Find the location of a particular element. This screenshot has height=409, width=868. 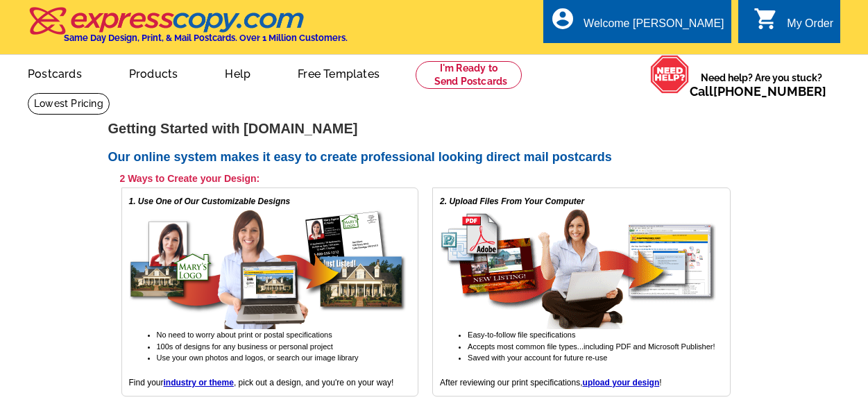

span: Easy-to-follow file specifications is located at coordinates (521, 335).